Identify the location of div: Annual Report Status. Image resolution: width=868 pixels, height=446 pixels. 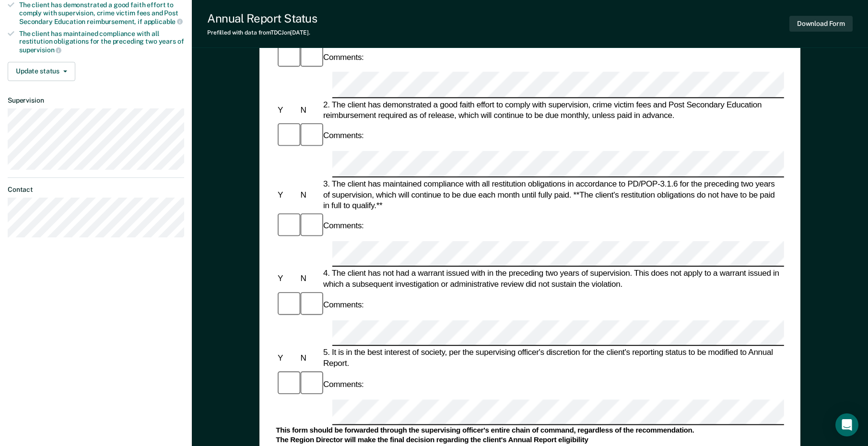
(261, 18).